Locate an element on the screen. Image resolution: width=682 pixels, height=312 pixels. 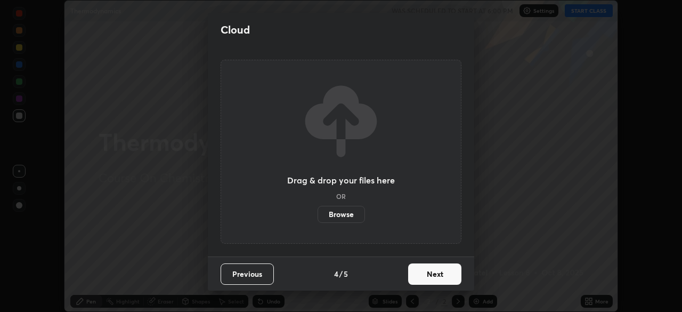
h4: 5 is located at coordinates (346, 273).